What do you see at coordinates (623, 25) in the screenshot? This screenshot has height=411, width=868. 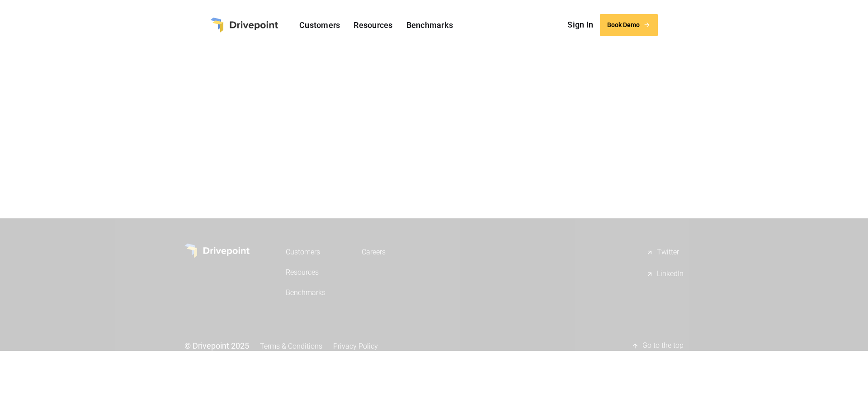 I see `div: Book Demo` at bounding box center [623, 25].